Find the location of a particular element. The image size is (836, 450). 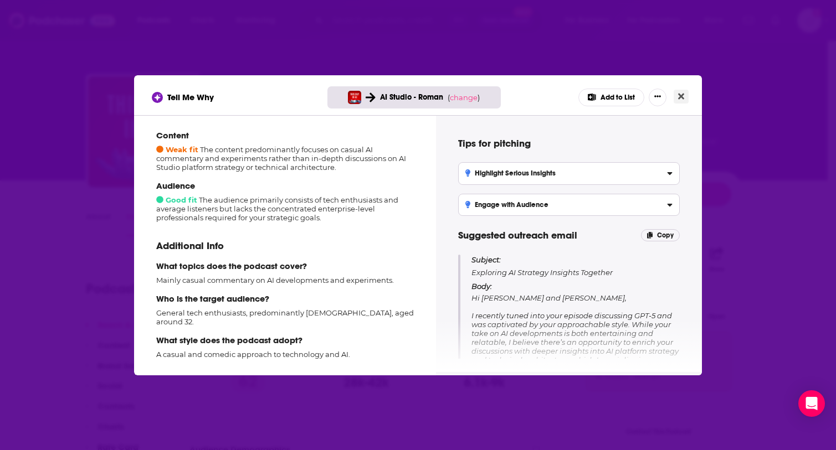

span: Copy is located at coordinates (665, 235).